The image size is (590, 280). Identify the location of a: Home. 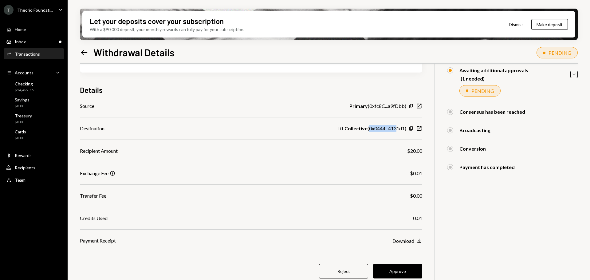
(34, 29).